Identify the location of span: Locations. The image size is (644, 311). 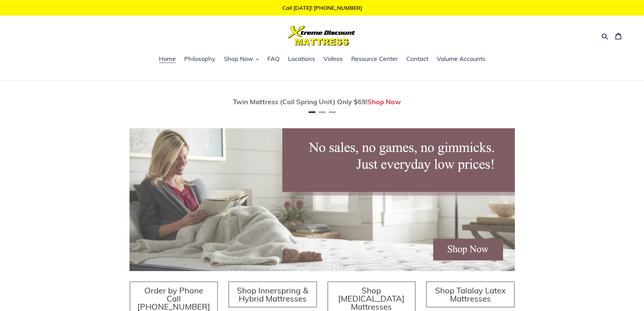
(301, 59).